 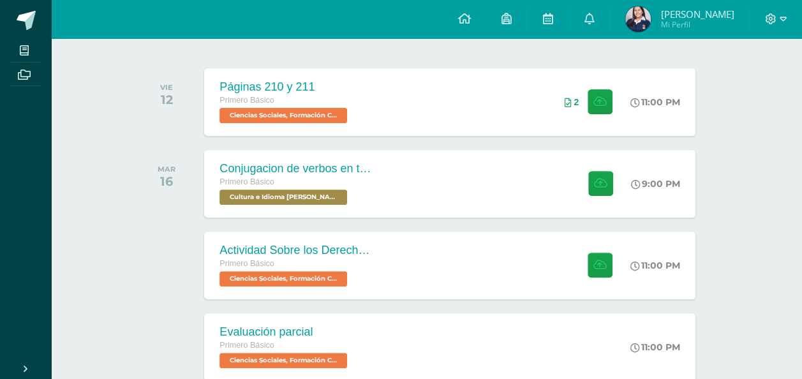 What do you see at coordinates (296, 250) in the screenshot?
I see `div: Actividad Sobre los Derechos Humanos` at bounding box center [296, 250].